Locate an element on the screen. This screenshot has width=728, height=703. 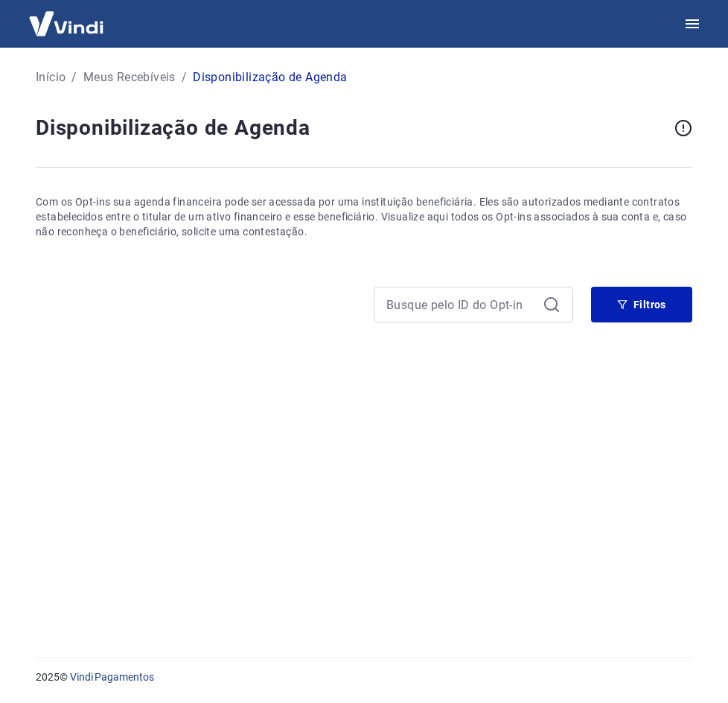
a: Início is located at coordinates (51, 78).